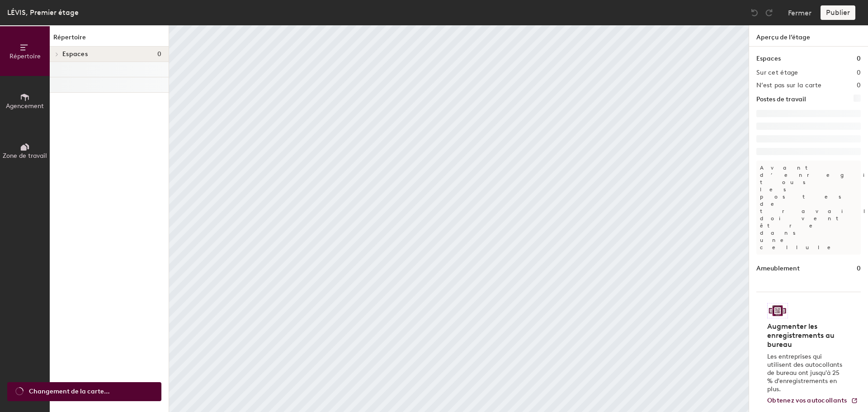  I want to click on img: Undo, so click(755, 13).